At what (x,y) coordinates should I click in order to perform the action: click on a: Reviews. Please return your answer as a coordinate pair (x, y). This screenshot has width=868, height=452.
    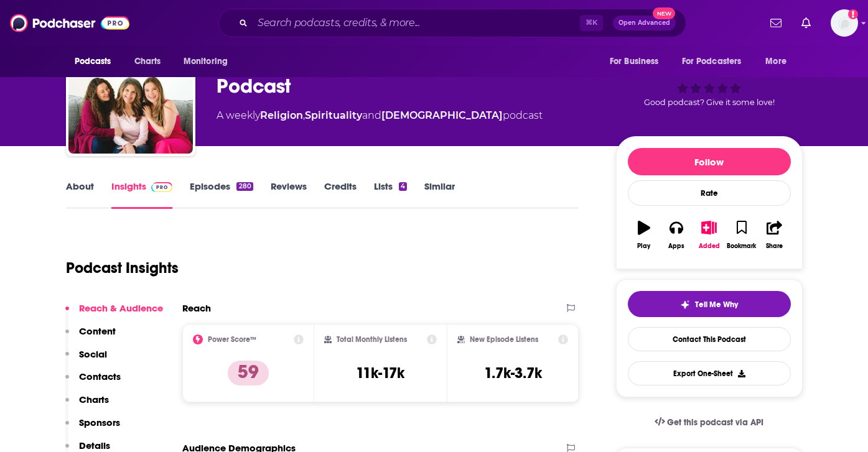
    Looking at the image, I should click on (289, 195).